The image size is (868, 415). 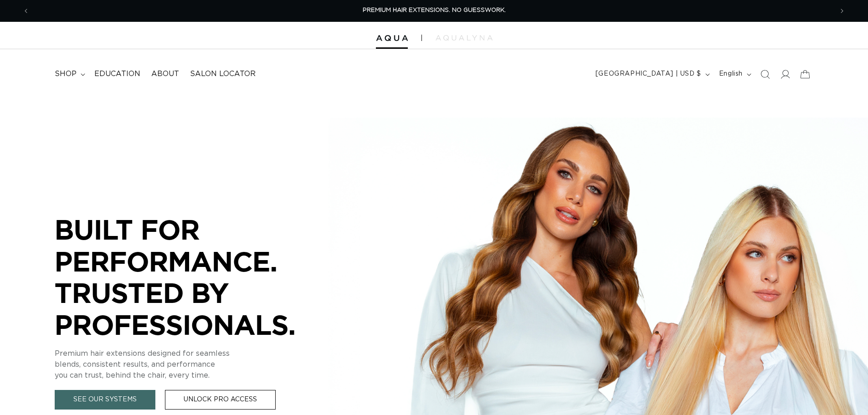 What do you see at coordinates (191, 364) in the screenshot?
I see `p: Premium hair extensions designed for seamless blends, consistent results, and performance you can...` at bounding box center [191, 364].